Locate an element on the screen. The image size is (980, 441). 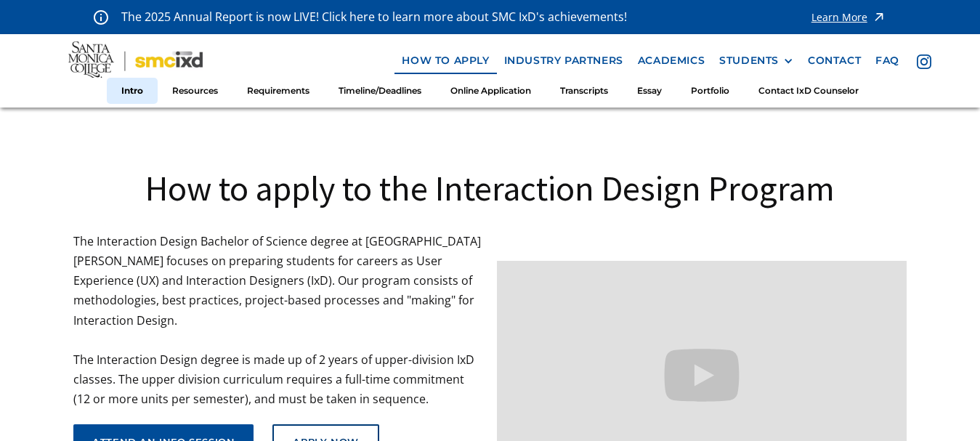
img: icon - information - alert is located at coordinates (101, 16).